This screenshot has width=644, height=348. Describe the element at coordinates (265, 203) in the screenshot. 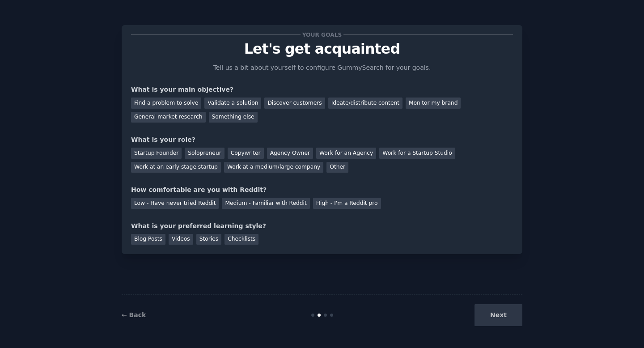

I see `div: Medium - Familiar with Reddit` at that location.